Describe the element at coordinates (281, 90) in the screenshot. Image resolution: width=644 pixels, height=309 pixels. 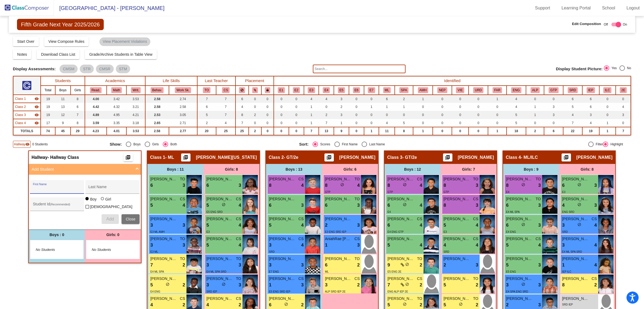
I see `th: American Indian or Alaska Native` at that location.